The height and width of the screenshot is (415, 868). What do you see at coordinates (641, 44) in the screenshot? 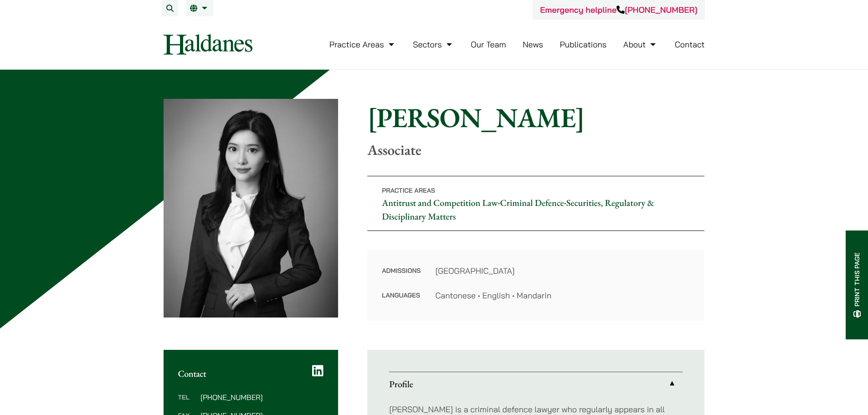
I see `a: About` at bounding box center [641, 44].